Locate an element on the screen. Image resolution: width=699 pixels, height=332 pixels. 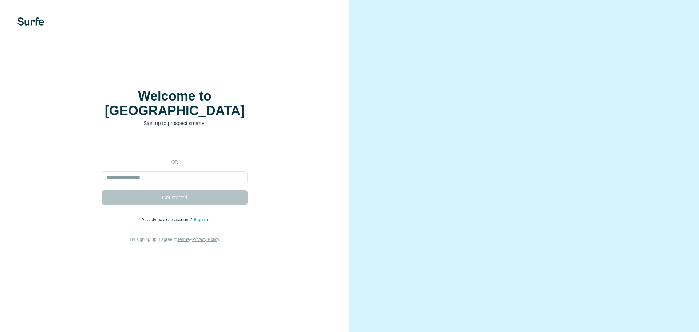
a: Privacy Policy is located at coordinates (206, 239).